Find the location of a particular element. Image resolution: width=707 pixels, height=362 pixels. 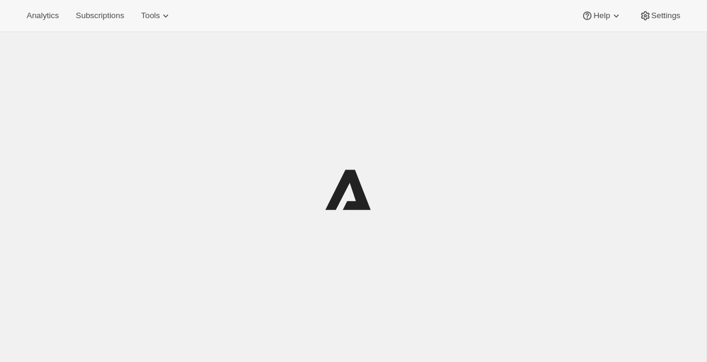

span: Analytics is located at coordinates (42, 16).